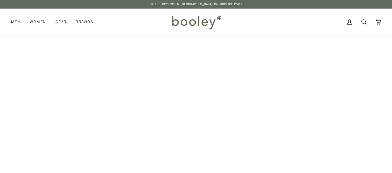 The image size is (392, 173). Describe the element at coordinates (38, 22) in the screenshot. I see `span: Women` at that location.